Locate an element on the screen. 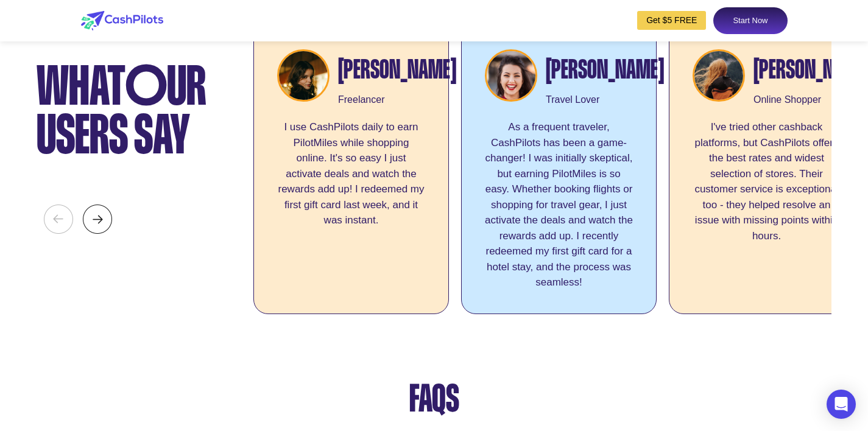  span: O is located at coordinates (146, 86).